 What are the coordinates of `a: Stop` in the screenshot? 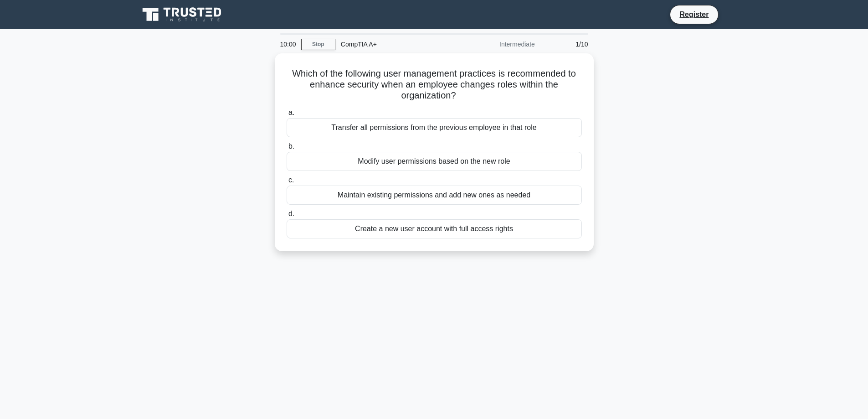 It's located at (318, 44).